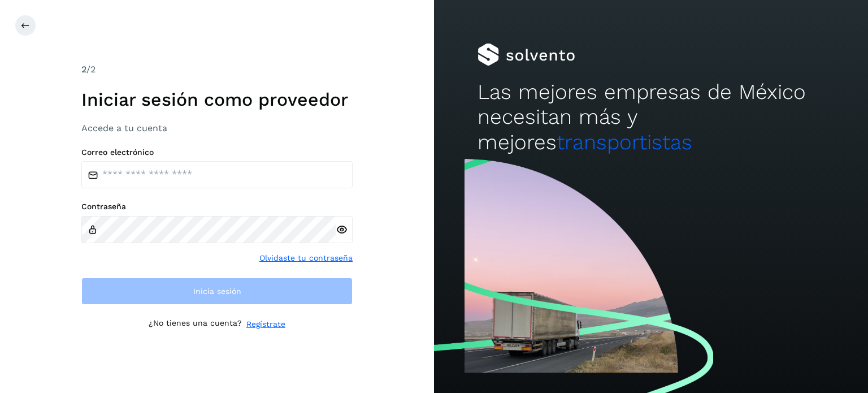 The width and height of the screenshot is (868, 393). I want to click on span: 2, so click(84, 69).